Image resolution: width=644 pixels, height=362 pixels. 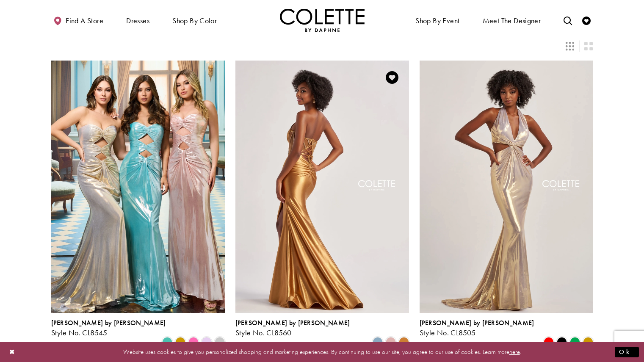 What do you see at coordinates (322, 46) in the screenshot?
I see `div: Layout Controls` at bounding box center [322, 46].